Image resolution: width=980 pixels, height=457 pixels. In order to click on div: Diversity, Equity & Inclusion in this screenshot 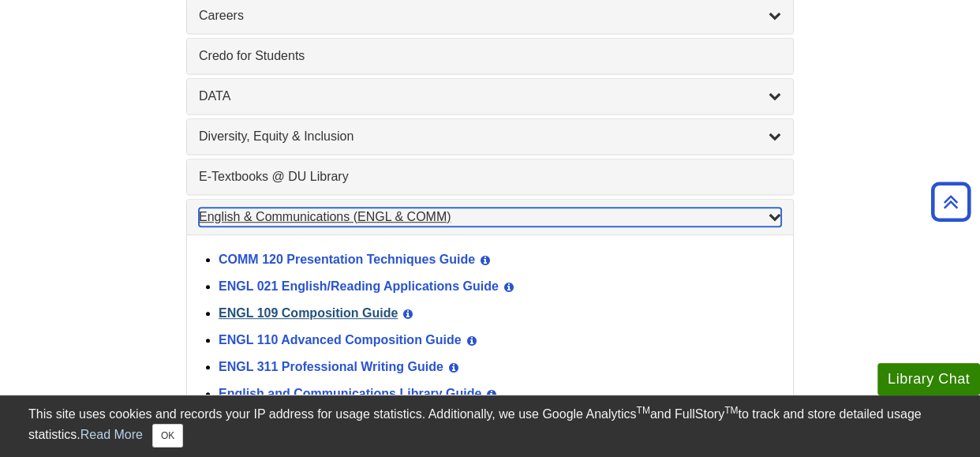, I will do `click(490, 137)`.